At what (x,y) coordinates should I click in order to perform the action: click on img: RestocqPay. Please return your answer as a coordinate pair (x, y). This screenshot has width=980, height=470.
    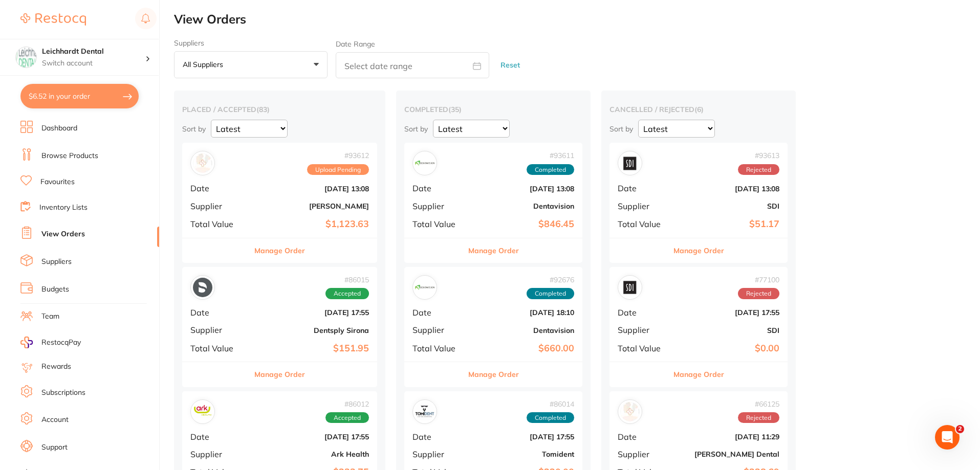
    Looking at the image, I should click on (27, 343).